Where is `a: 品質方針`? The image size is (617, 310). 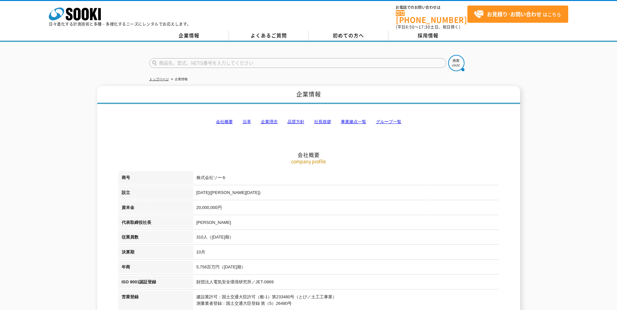 a: 品質方針 is located at coordinates (296, 122).